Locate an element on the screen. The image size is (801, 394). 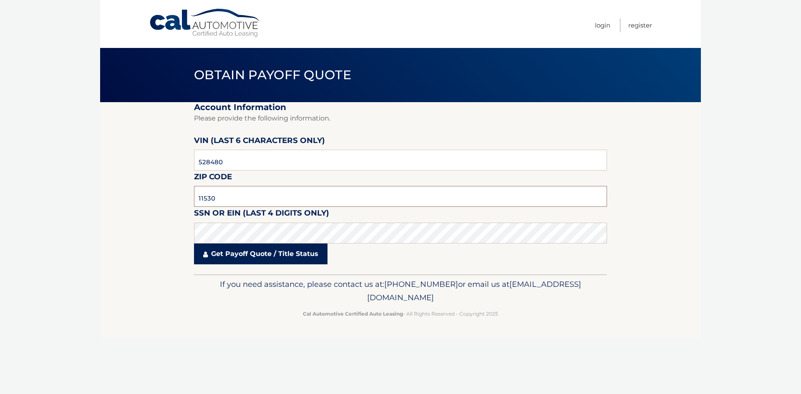
p: If you need assistance, please contact us at: or email us at is located at coordinates (400, 291).